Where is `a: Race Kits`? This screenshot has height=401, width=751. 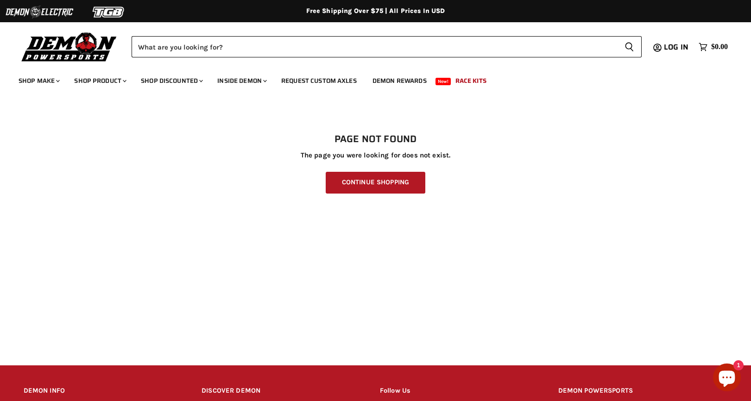
a: Race Kits is located at coordinates (471, 81).